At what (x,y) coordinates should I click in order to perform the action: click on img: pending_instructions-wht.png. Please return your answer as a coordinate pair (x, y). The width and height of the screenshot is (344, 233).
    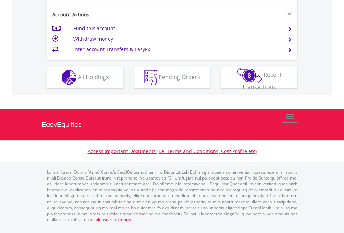
    Looking at the image, I should click on (150, 77).